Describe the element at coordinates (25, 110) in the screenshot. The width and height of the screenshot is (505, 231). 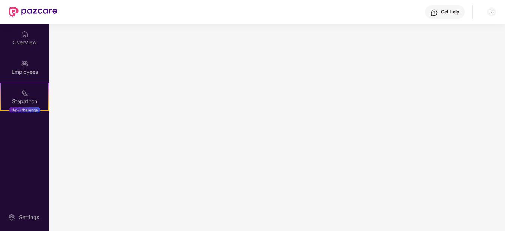
I see `div: New Challenge` at that location.